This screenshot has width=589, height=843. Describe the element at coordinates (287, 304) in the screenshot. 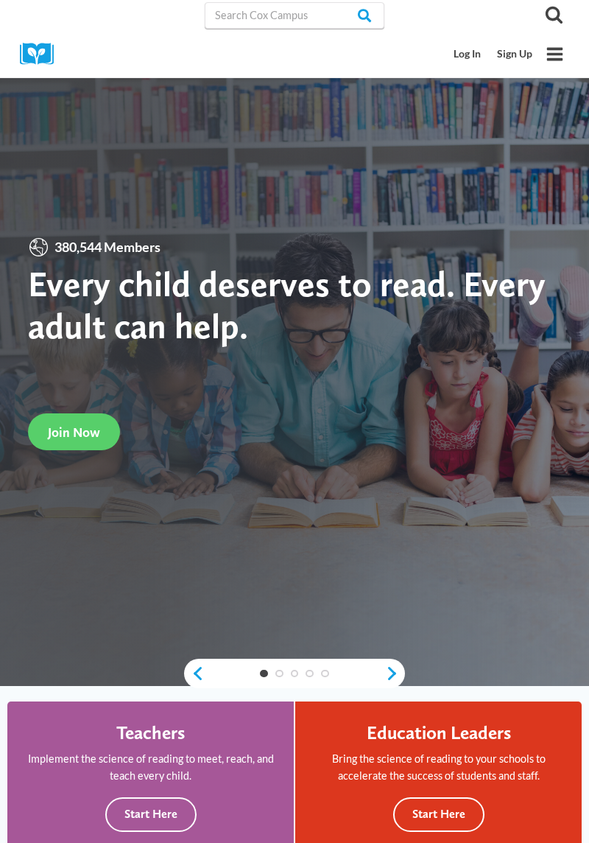

I see `strong: Every child deserves to read. Every adult can help.` at that location.